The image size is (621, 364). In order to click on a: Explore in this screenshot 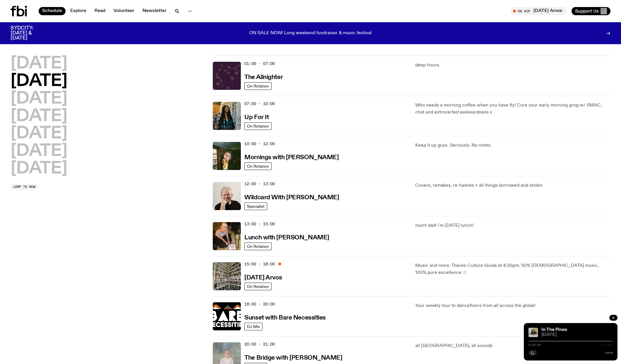, I will do `click(78, 11)`.